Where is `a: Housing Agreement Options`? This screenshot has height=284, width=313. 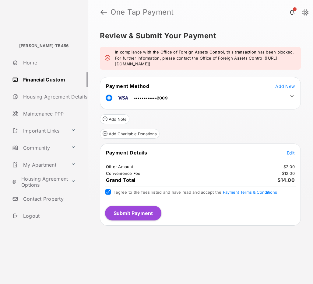
a: Housing Agreement Options is located at coordinates (39, 182).